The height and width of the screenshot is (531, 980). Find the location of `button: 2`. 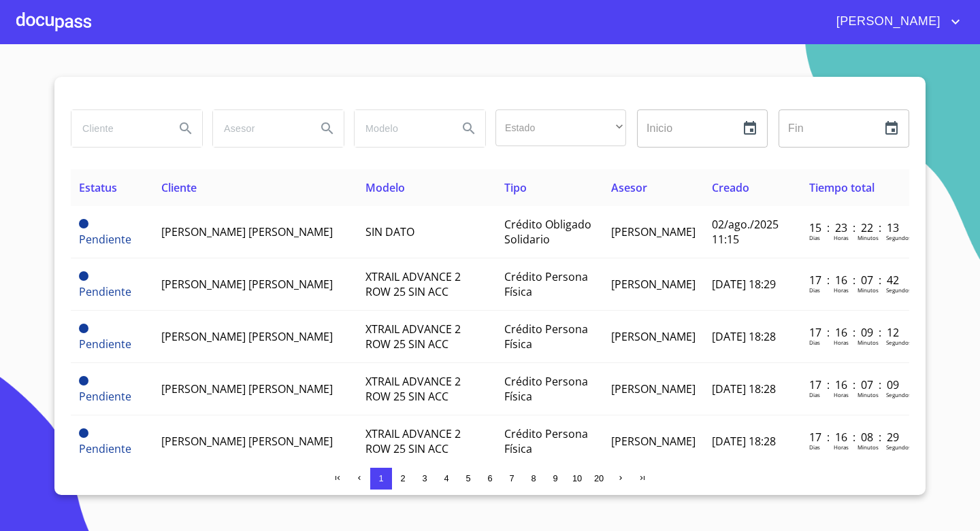

button: 2 is located at coordinates (403, 479).